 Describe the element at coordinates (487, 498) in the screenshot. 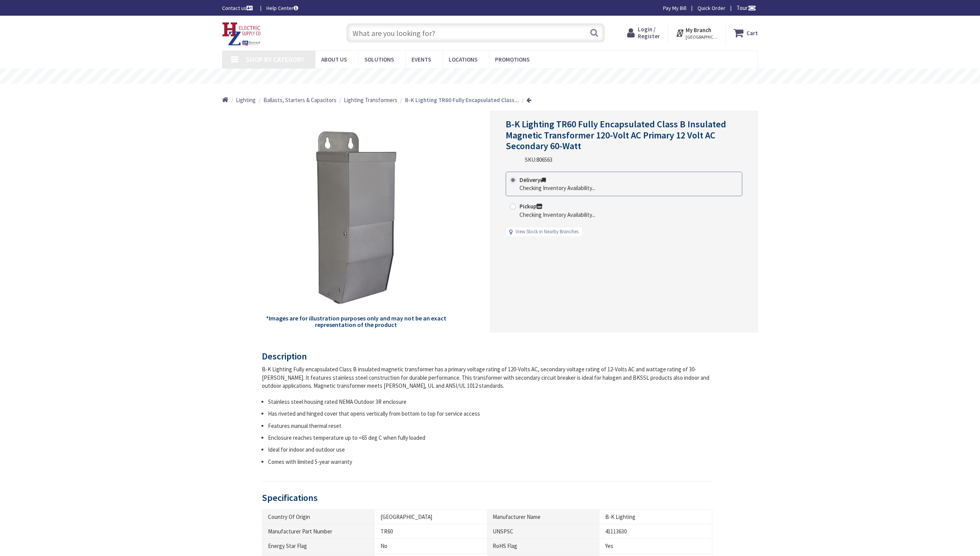

I see `h3: Specifications` at that location.